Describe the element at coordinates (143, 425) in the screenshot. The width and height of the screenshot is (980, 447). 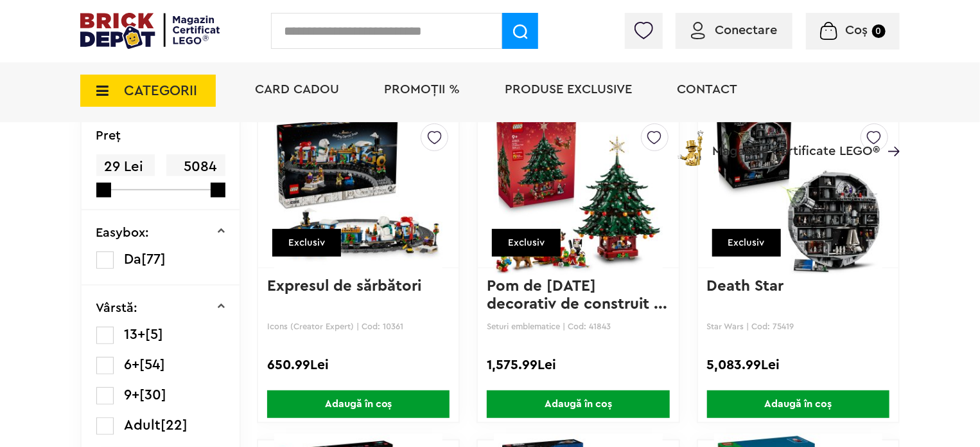
I see `span: Adult` at that location.